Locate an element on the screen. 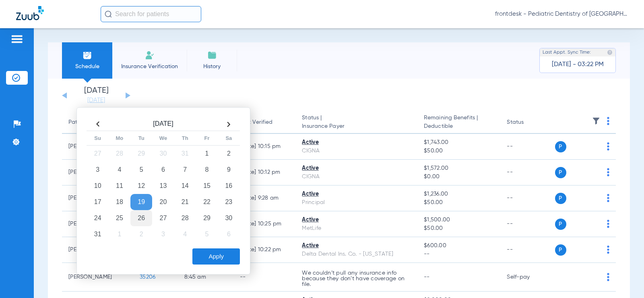 Image resolution: width=644 pixels, height=298 pixels. th: Status is located at coordinates (528, 122).